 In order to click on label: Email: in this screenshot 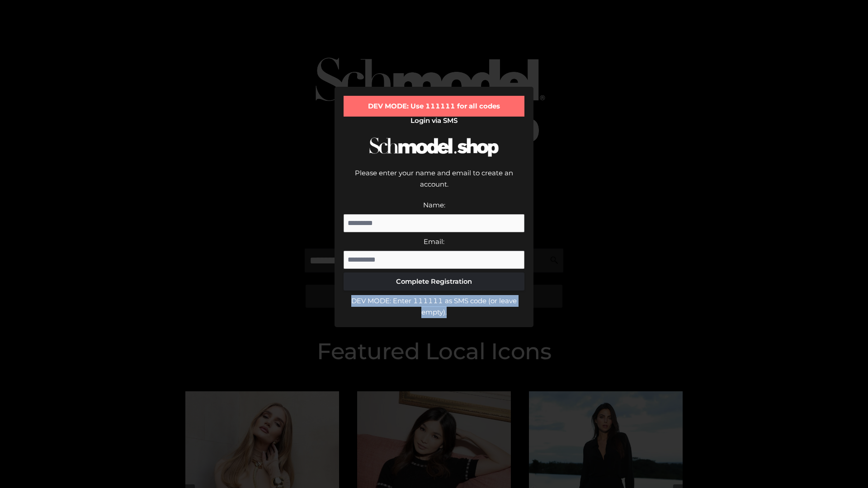, I will do `click(434, 242)`.